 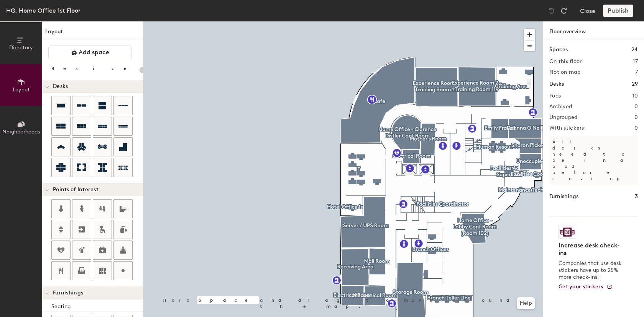 I want to click on span: Desks, so click(x=60, y=86).